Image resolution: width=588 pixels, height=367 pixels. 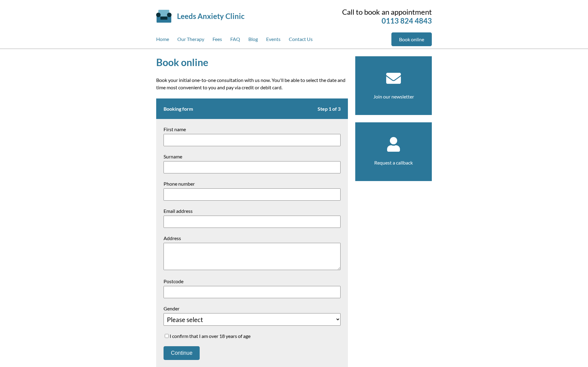 What do you see at coordinates (252, 62) in the screenshot?
I see `h1: Book online` at bounding box center [252, 62].